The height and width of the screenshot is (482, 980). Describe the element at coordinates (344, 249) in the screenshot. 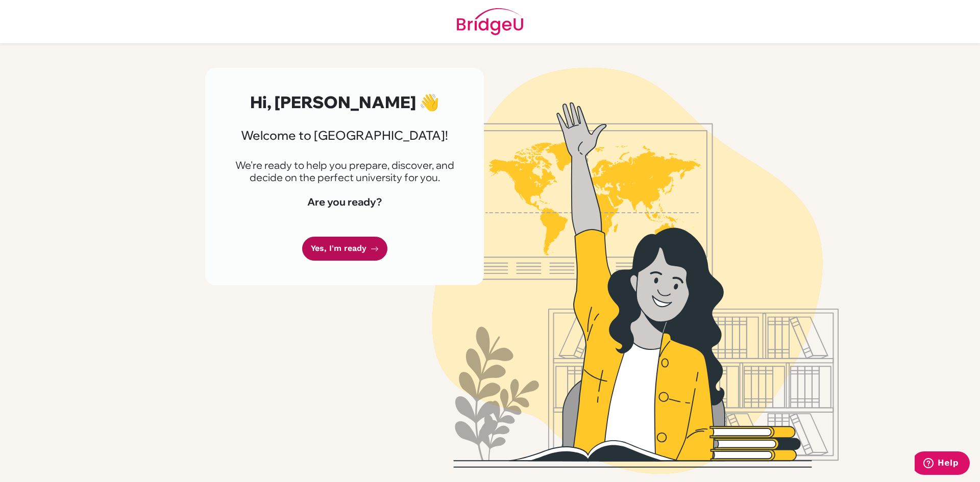

I see `a: Yes, I'm ready` at that location.